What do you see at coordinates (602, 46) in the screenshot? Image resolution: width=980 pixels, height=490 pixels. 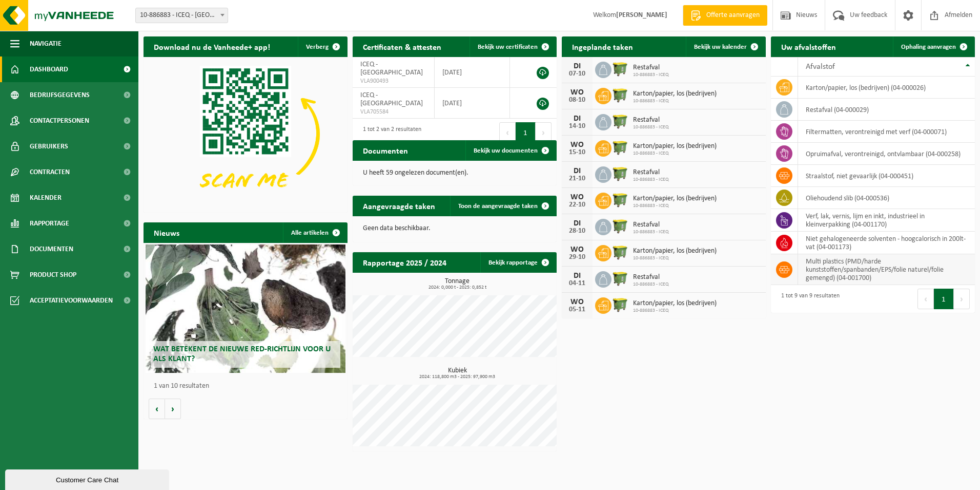 I see `h2: Ingeplande taken` at bounding box center [602, 46].